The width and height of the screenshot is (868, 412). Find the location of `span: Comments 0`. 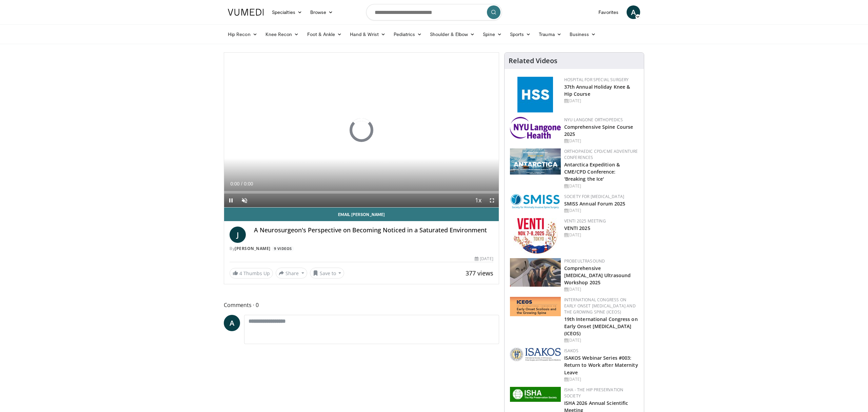

span: Comments 0 is located at coordinates (361, 305).